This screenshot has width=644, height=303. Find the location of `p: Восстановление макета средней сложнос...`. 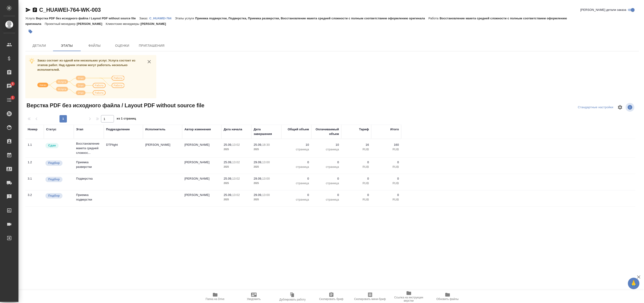

p: Восстановление макета средней сложнос... is located at coordinates (89, 148).